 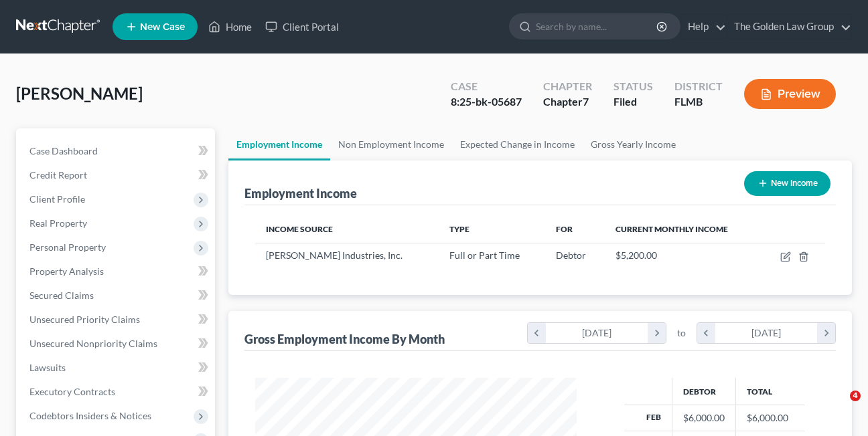 What do you see at coordinates (636, 255) in the screenshot?
I see `span: $5,200.00` at bounding box center [636, 255].